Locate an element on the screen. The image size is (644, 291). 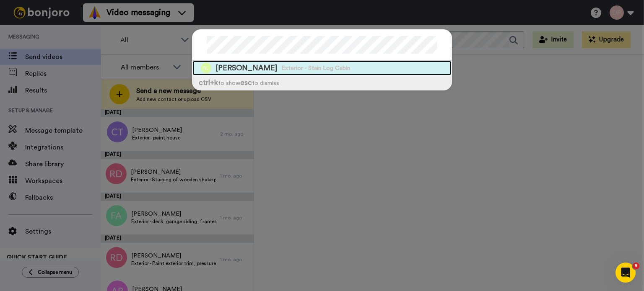
span: 9 is located at coordinates (636, 266).